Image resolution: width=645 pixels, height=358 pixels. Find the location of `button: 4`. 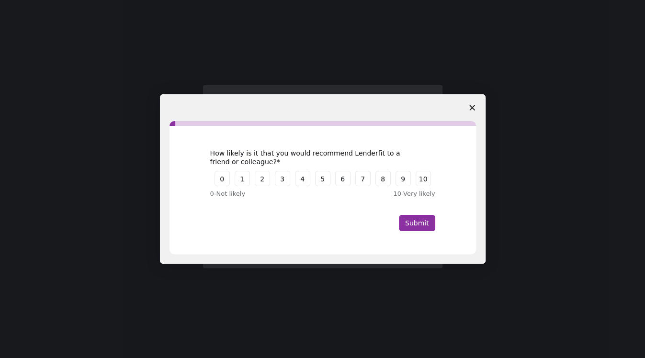

button: 4 is located at coordinates (302, 178).